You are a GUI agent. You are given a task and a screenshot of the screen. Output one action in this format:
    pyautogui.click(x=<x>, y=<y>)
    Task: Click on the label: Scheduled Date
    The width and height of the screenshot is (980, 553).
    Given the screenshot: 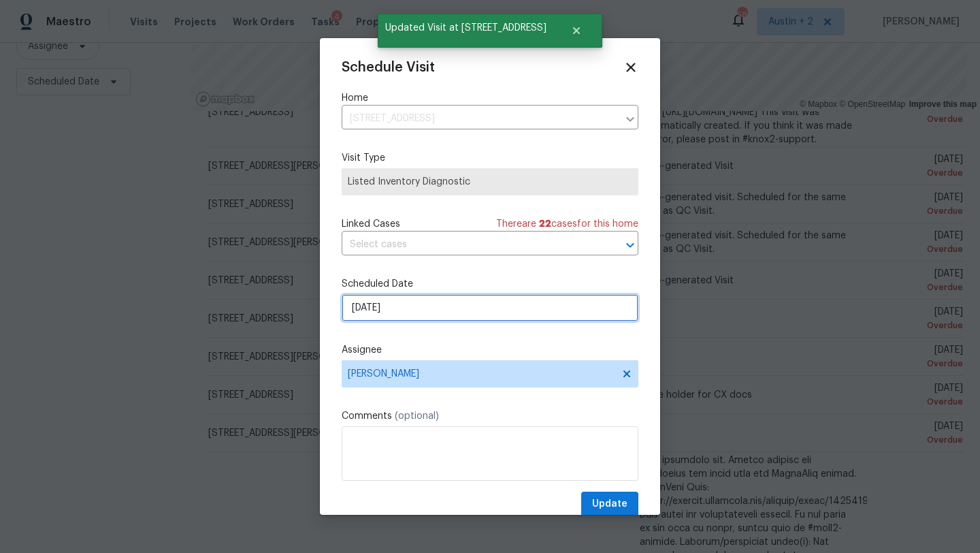 What is the action you would take?
    pyautogui.click(x=490, y=284)
    